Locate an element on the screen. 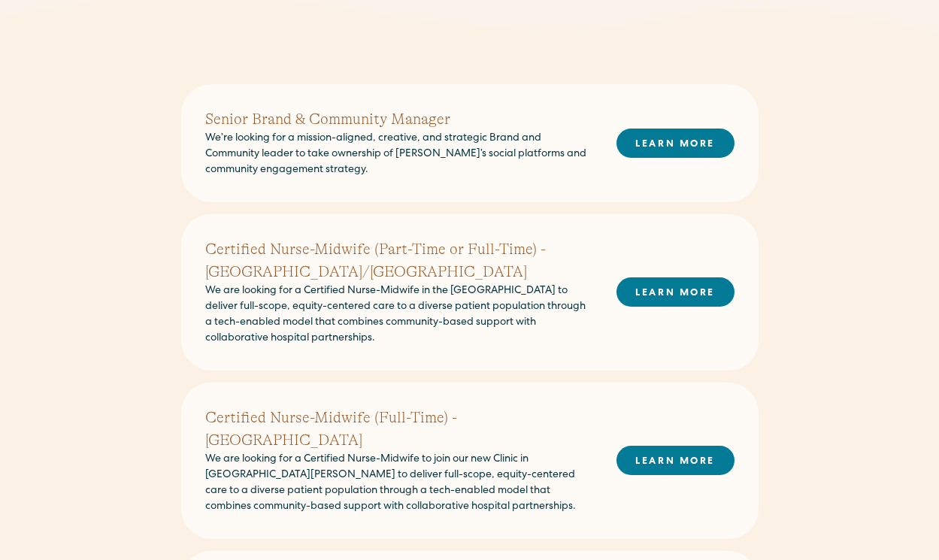 This screenshot has height=560, width=939. p: We’re looking for a mission-aligned, creative, and strategic Brand and Community leader to take o... is located at coordinates (399, 154).